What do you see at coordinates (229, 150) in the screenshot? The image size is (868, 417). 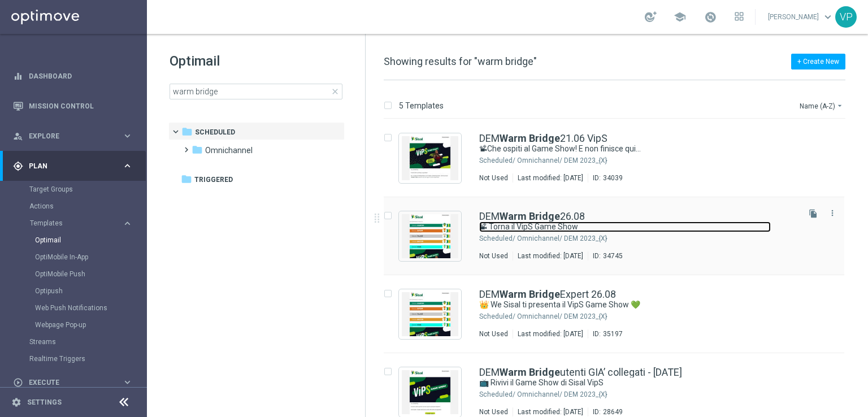 I see `span: Omnichannel` at bounding box center [229, 150].